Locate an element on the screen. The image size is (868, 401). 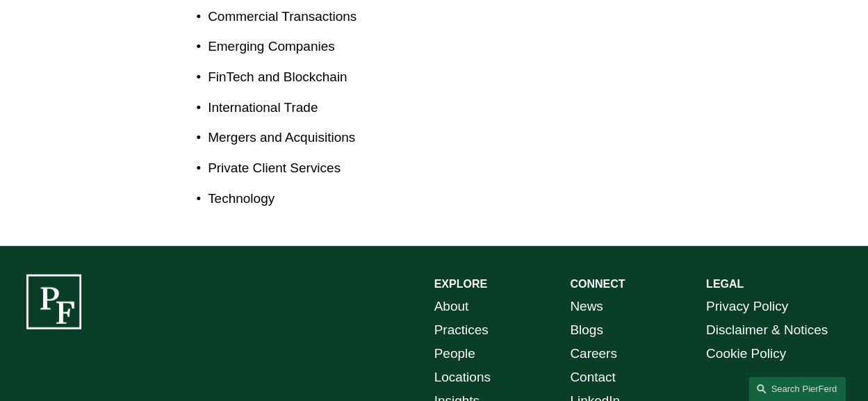
a: People is located at coordinates (455, 354).